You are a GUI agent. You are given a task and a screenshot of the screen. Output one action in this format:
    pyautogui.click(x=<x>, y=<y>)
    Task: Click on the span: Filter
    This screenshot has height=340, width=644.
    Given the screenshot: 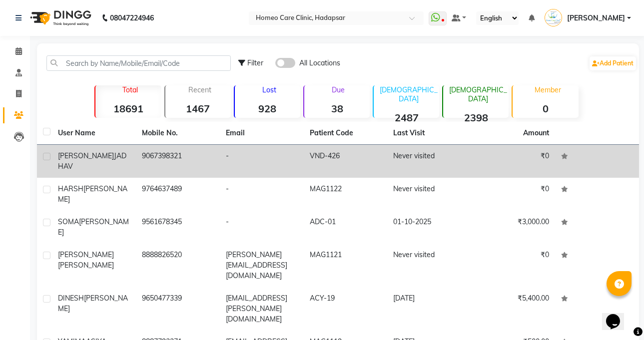 What is the action you would take?
    pyautogui.click(x=256, y=63)
    